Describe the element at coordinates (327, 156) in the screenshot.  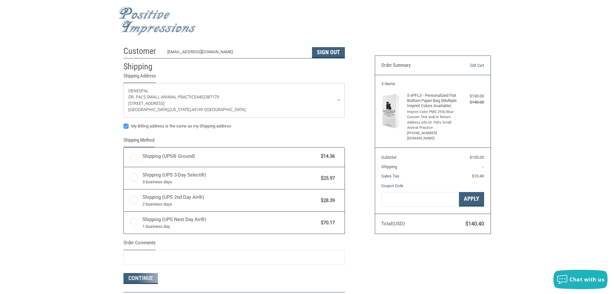
I see `span: $14.36` at that location.